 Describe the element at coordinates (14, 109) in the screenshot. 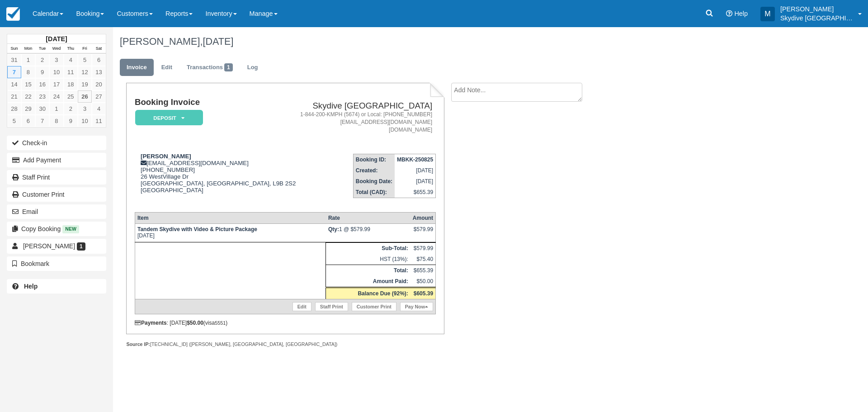

I see `a: 28` at that location.